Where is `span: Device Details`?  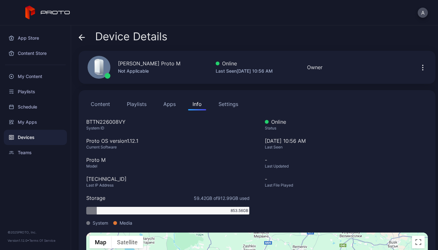
span: Device Details is located at coordinates (131, 37).